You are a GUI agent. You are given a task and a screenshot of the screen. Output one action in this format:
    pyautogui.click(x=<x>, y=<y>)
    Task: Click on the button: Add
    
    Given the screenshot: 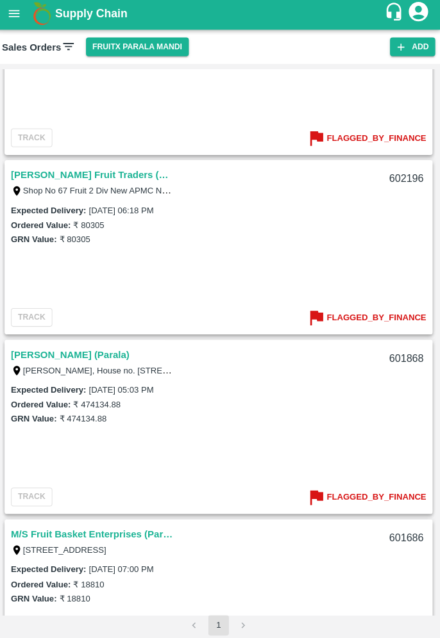 What is the action you would take?
    pyautogui.click(x=412, y=49)
    